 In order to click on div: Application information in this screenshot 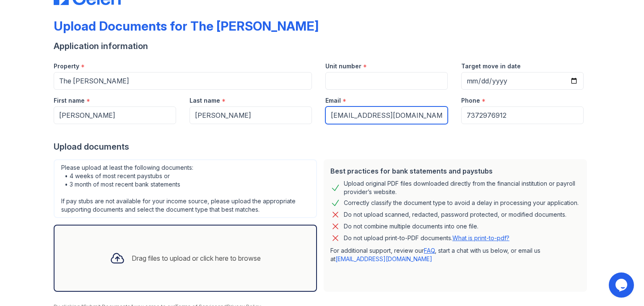, I will do `click(322, 46)`.